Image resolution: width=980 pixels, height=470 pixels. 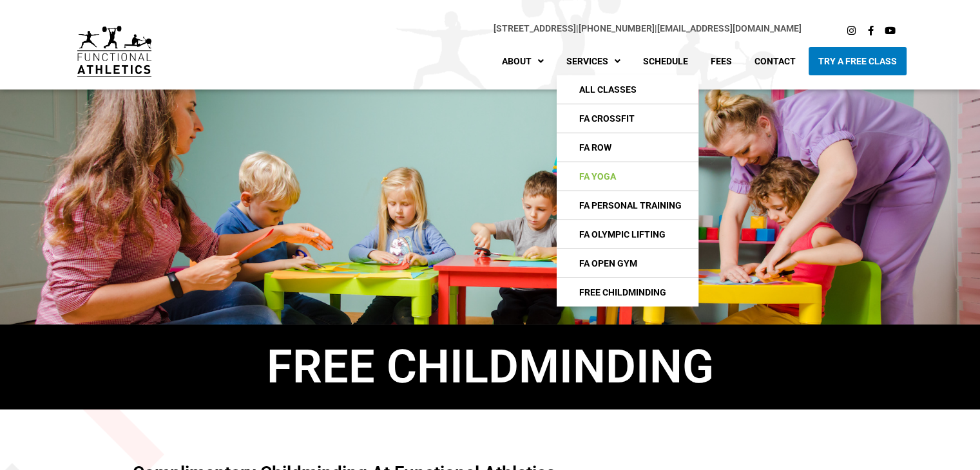 I want to click on div: About, so click(x=522, y=61).